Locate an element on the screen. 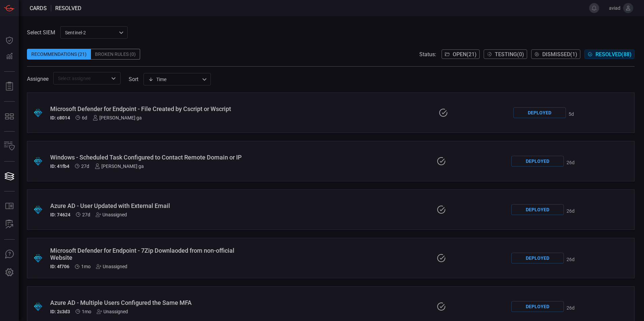  div: Microsoft Defender for Endpoint - File Created by Cscript or Wscript is located at coordinates (154, 109).